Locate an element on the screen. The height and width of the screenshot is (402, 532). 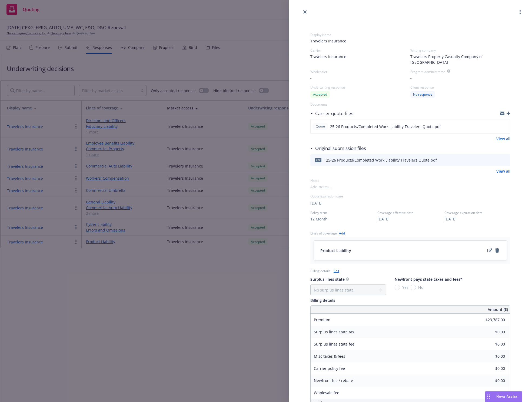
span: Coverage effective date is located at coordinates (410, 212).